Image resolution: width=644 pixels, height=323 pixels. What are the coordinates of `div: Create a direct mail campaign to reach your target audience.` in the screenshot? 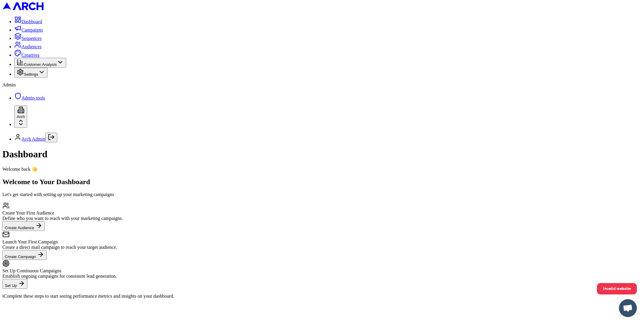 It's located at (322, 248).